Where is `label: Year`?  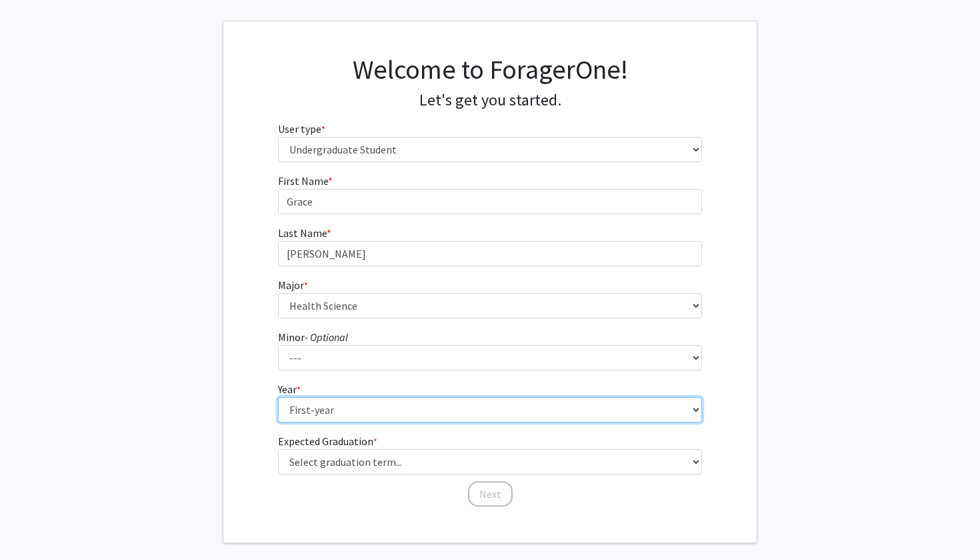
label: Year is located at coordinates (290, 389).